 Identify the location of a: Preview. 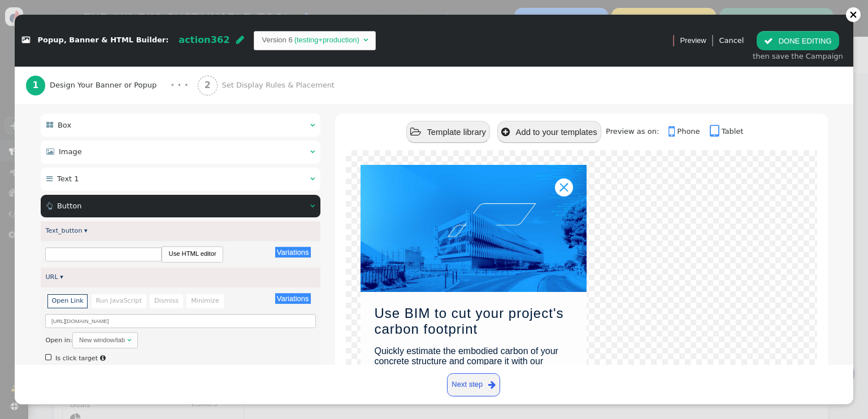
(693, 40).